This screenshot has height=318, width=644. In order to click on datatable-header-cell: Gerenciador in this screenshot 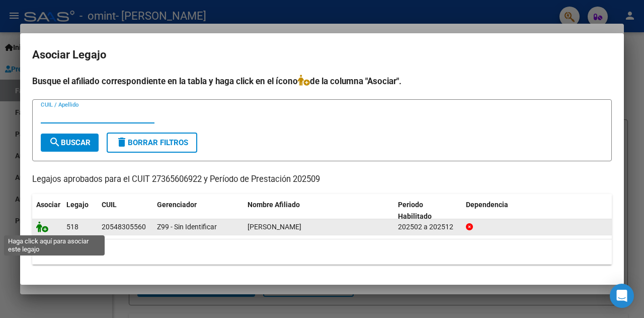, I will do `click(198, 211)`.